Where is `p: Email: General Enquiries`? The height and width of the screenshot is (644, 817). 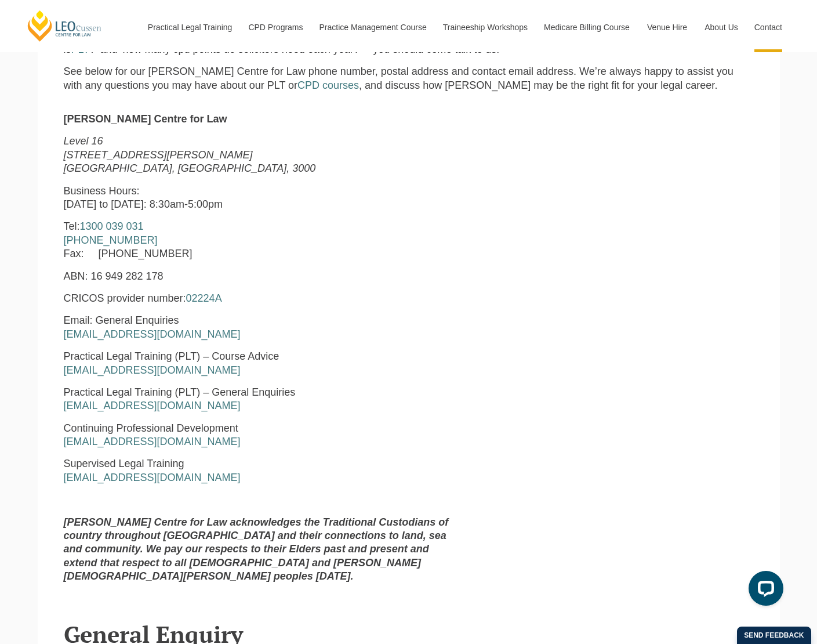 p: Email: General Enquiries is located at coordinates (261, 327).